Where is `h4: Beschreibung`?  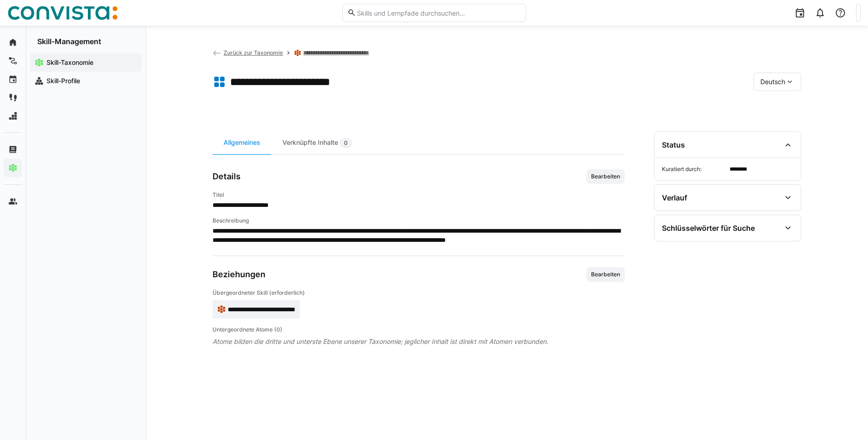
h4: Beschreibung is located at coordinates (419, 221).